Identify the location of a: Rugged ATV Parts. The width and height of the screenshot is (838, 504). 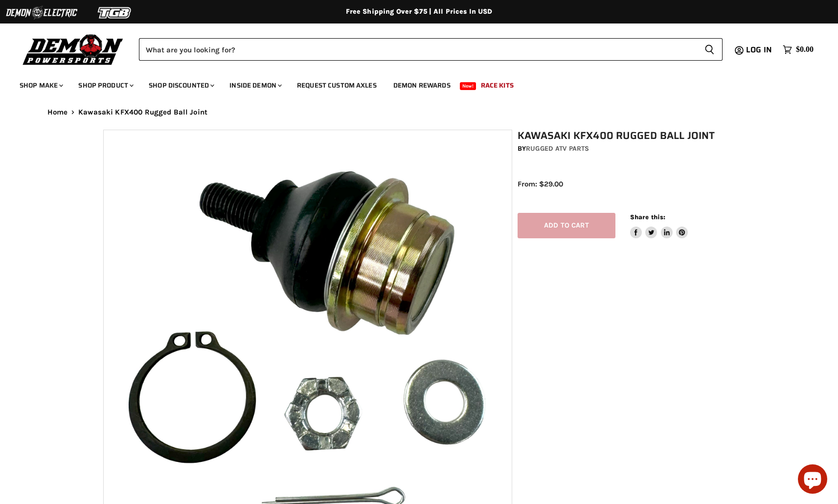
(558, 149).